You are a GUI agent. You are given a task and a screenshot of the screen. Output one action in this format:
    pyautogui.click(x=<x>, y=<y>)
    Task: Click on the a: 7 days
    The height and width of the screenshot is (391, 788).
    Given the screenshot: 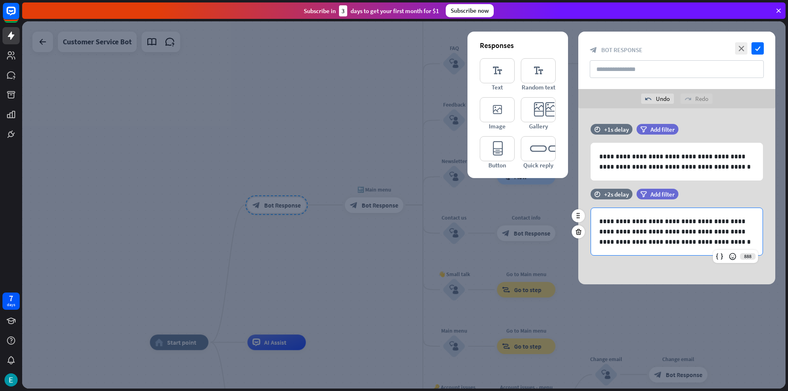 What is the action you would take?
    pyautogui.click(x=11, y=301)
    